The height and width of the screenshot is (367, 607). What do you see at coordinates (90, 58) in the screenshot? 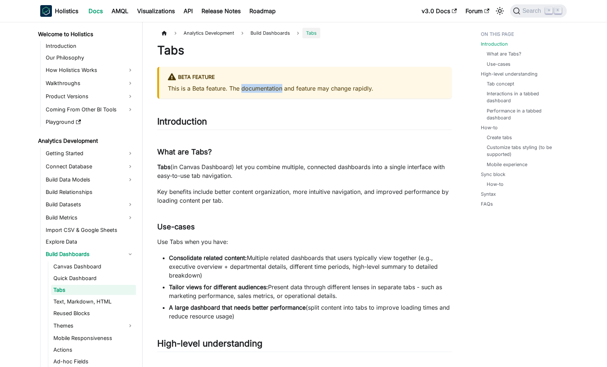
I see `a: Our Philosophy` at bounding box center [90, 58].